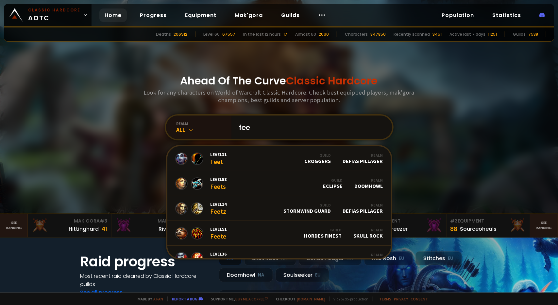  Describe the element at coordinates (219, 154) in the screenshot. I see `span: Level 31` at that location.